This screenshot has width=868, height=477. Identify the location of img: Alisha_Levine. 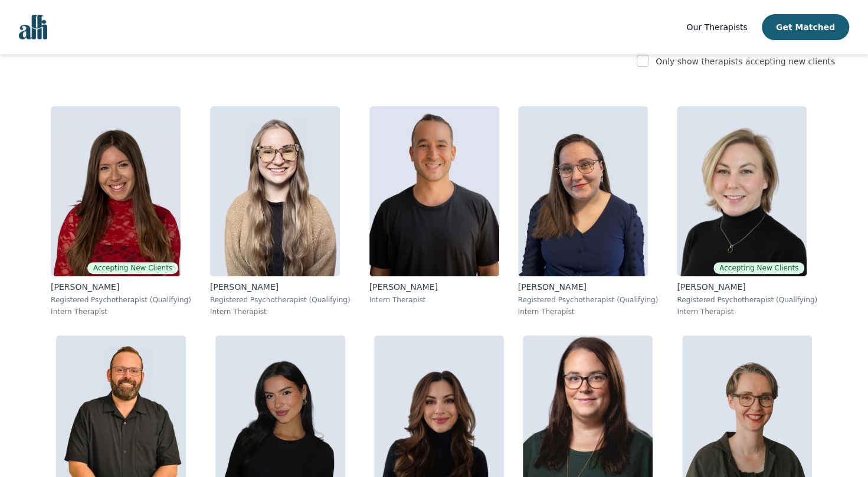
(116, 191).